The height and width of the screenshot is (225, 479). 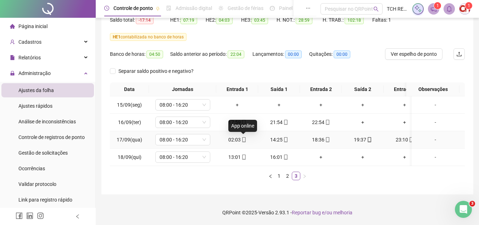 What do you see at coordinates (51, 137) in the screenshot?
I see `span: Controle de registros de ponto` at bounding box center [51, 137].